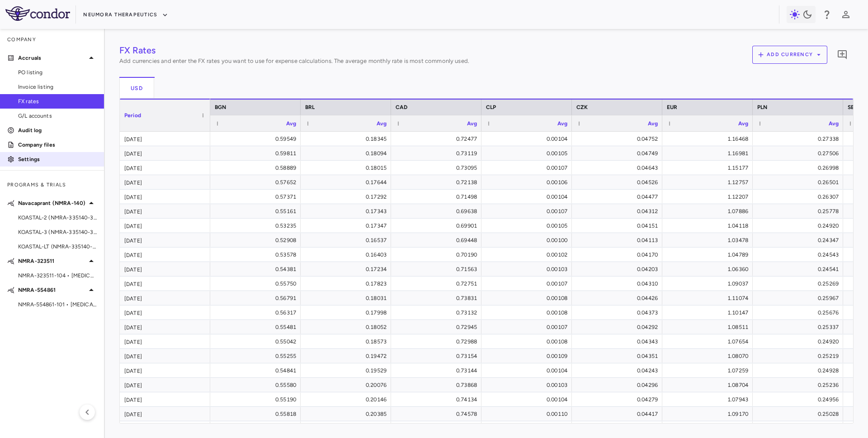 The height and width of the screenshot is (438, 868). What do you see at coordinates (672, 107) in the screenshot?
I see `span: EUR` at bounding box center [672, 107].